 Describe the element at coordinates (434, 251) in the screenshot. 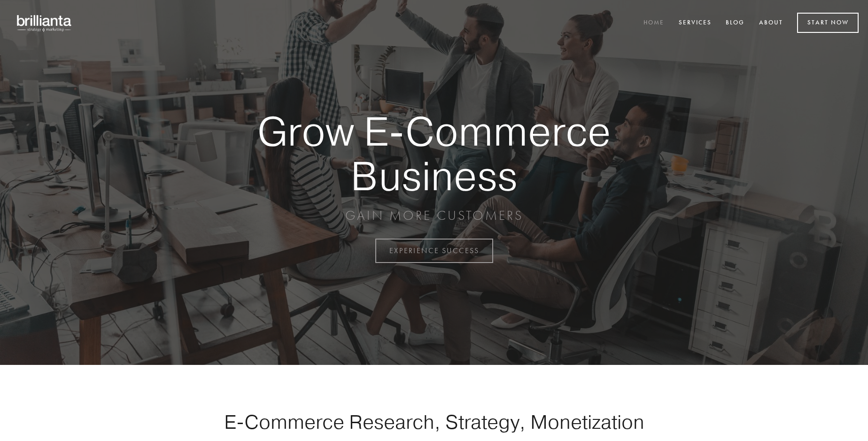

I see `a: EXPERIENCE SUCCESS` at that location.